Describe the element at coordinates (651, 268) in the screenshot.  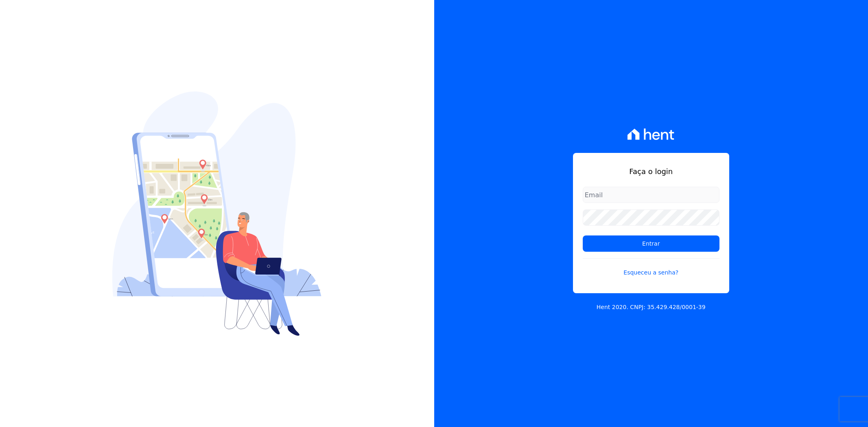
I see `a: Esqueceu a senha?` at that location.